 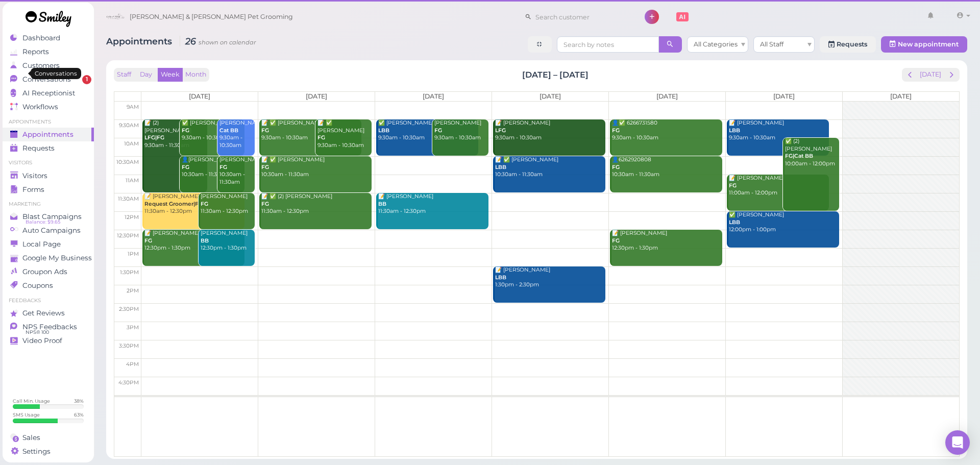 What do you see at coordinates (47, 79) in the screenshot?
I see `span: Conversations` at bounding box center [47, 79].